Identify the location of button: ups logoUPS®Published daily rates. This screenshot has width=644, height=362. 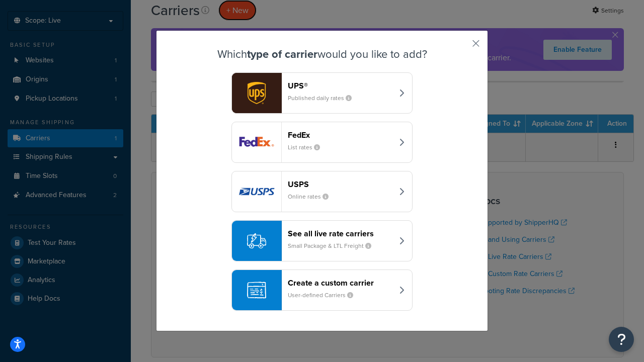
(322, 93).